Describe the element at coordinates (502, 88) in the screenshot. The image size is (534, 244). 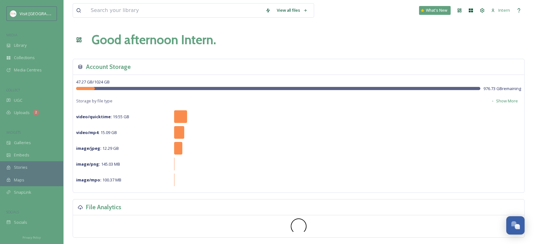
I see `span: 976.73 GB remaining` at that location.